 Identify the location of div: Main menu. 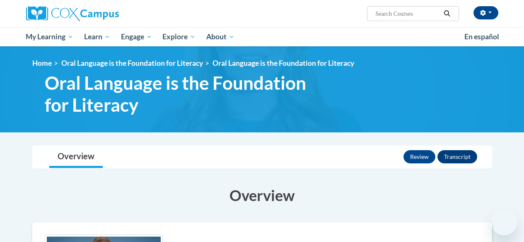
(262, 37).